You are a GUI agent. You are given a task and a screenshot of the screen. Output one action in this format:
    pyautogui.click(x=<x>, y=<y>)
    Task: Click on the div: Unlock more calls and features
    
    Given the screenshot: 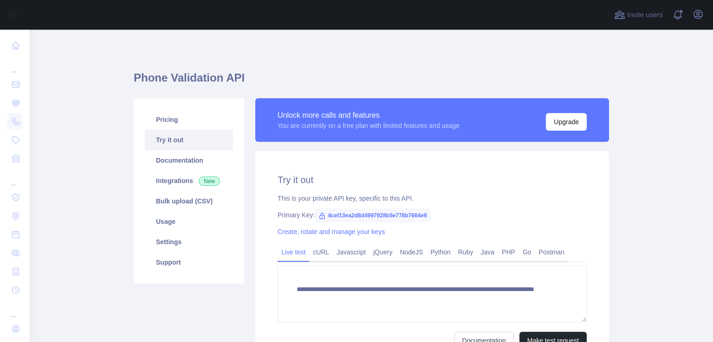 What is the action you would take?
    pyautogui.click(x=368, y=116)
    